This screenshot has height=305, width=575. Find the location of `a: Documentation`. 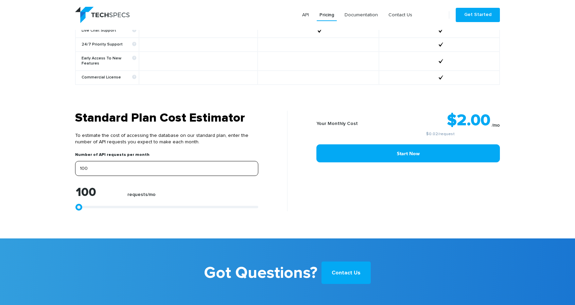

a: Documentation is located at coordinates (361, 15).